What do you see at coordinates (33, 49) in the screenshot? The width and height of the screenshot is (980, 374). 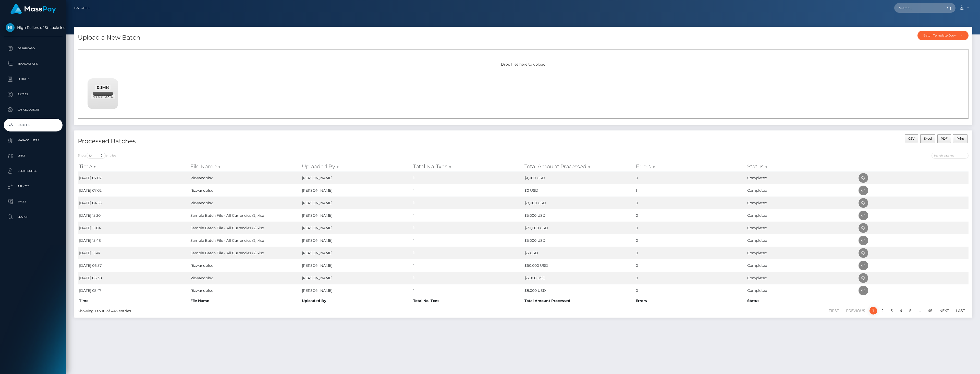 I see `p: Dashboard` at bounding box center [33, 49].